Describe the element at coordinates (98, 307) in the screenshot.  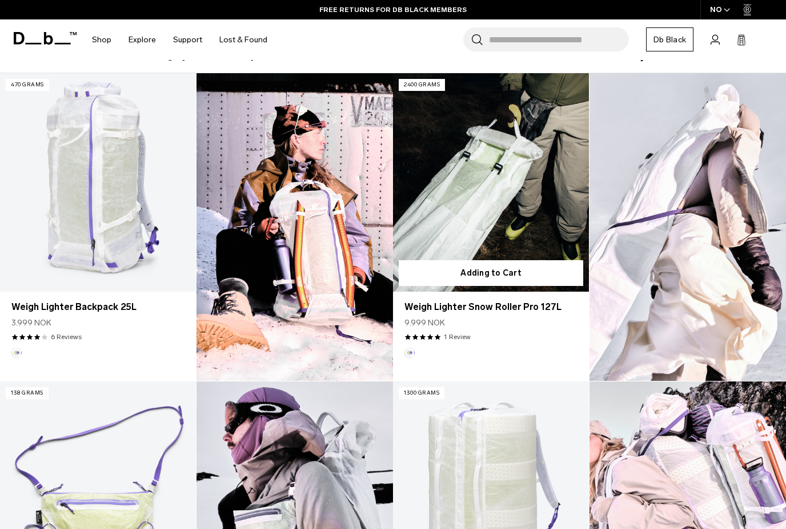
I see `a: Weigh Lighter Backpack 25L` at that location.